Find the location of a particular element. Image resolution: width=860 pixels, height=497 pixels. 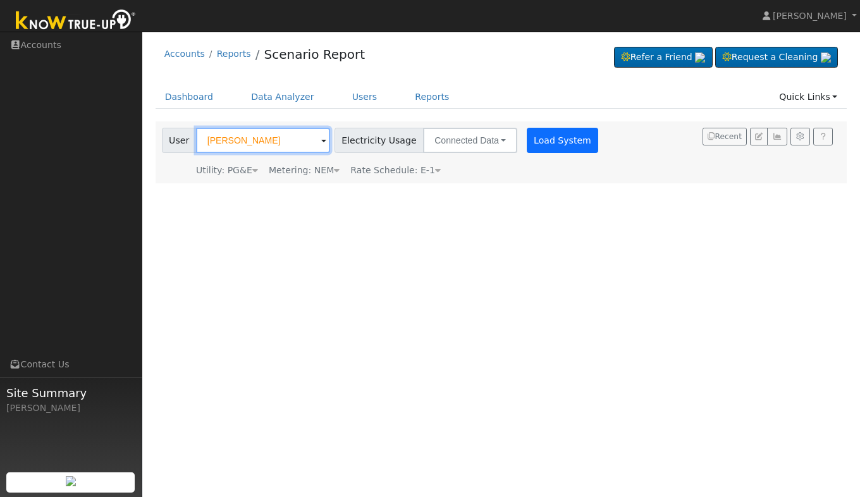

a: Request a Cleaning is located at coordinates (777, 58).